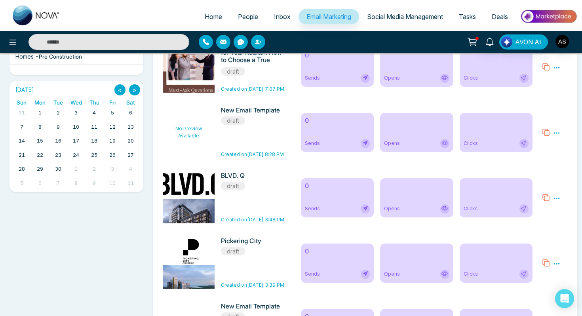 Image resolution: width=582 pixels, height=316 pixels. Describe the element at coordinates (112, 183) in the screenshot. I see `a: October 10, 2025` at that location.